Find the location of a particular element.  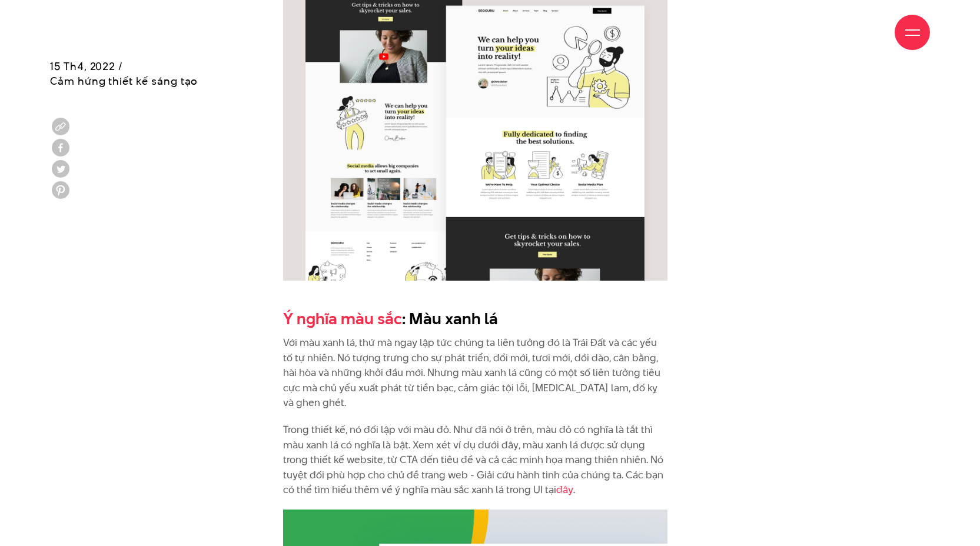

h2: : Màu xanh lá is located at coordinates (475, 319).